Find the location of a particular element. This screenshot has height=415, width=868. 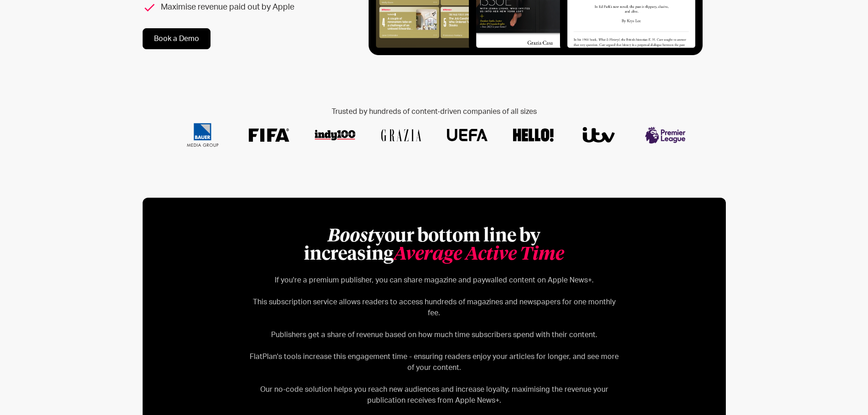

em: Boost is located at coordinates (351, 236).